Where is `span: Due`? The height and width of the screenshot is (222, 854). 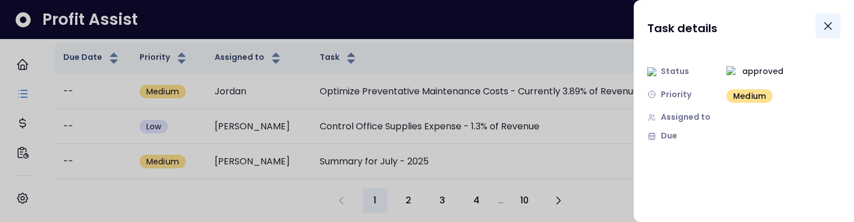 span: Due is located at coordinates (669, 136).